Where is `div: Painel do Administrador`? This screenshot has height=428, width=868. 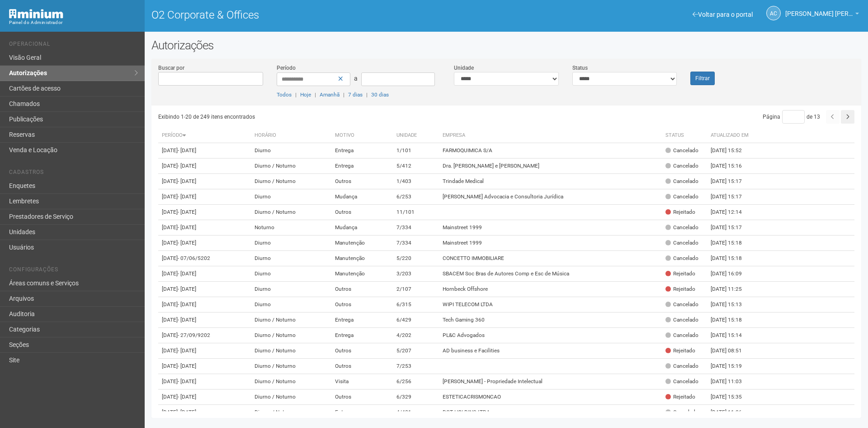 div: Painel do Administrador is located at coordinates (74, 23).